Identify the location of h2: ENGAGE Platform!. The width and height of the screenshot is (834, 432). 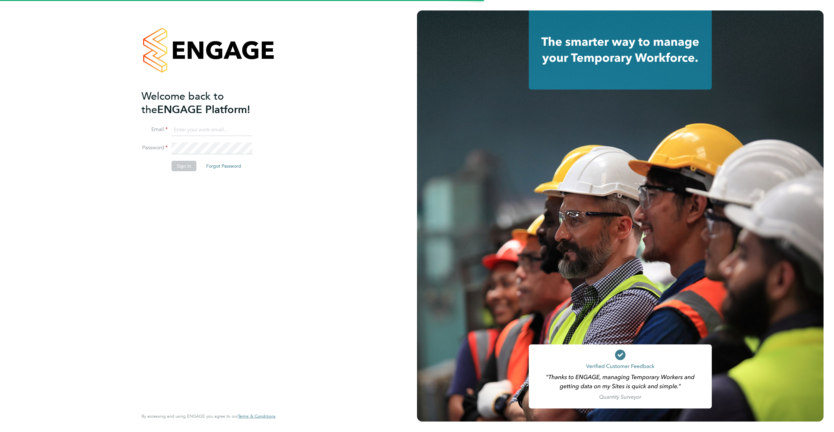
(205, 103).